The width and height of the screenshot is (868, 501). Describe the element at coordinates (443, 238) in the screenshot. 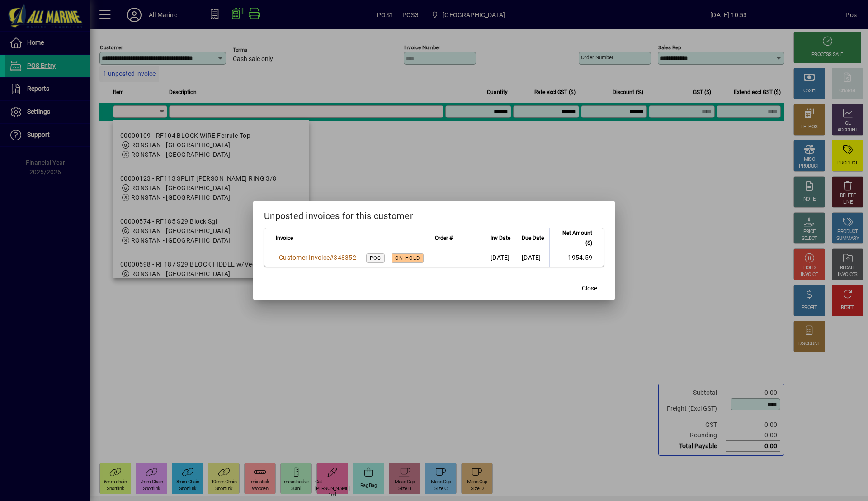

I see `span: Order #` at that location.